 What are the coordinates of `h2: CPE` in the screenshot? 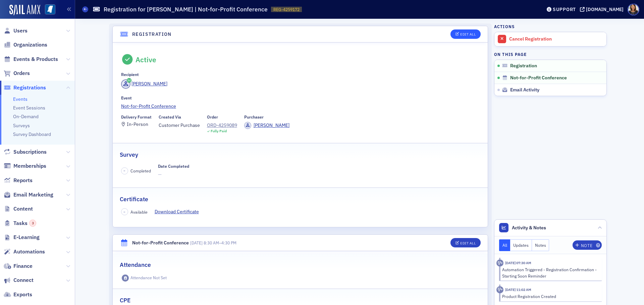 It's located at (125, 301).